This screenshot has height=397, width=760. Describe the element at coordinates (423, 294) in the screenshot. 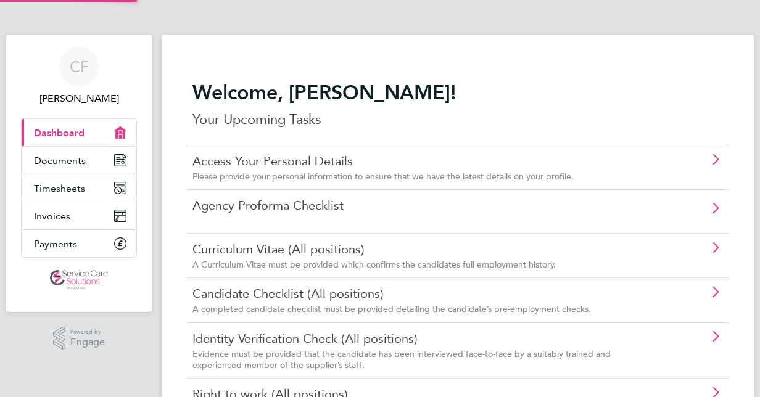

I see `a: Candidate Checklist (All positions)` at that location.